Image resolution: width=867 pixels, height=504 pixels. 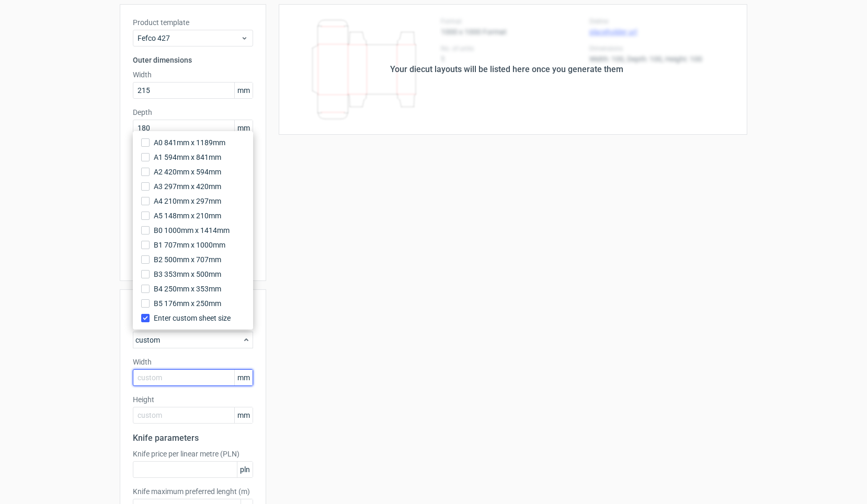 I want to click on h3: Outer dimensions, so click(x=193, y=60).